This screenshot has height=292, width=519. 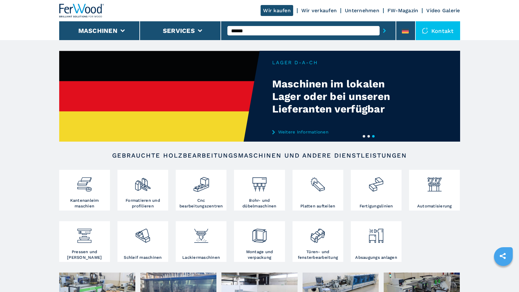 I want to click on a: Wir kaufen, so click(x=277, y=10).